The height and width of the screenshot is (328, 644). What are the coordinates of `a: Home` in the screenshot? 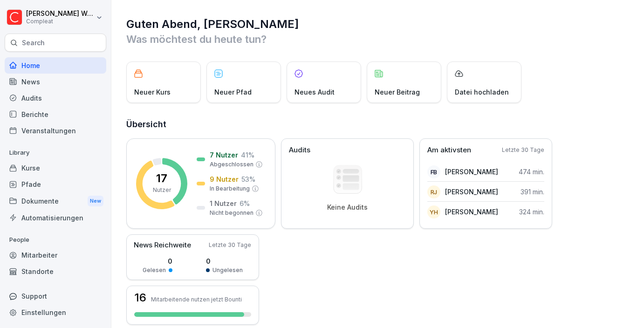 It's located at (56, 65).